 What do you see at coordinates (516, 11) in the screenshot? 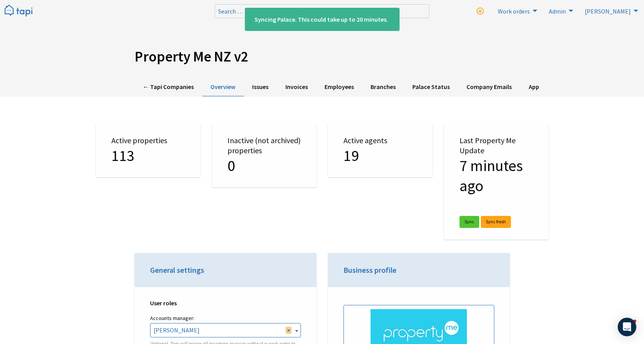
I see `li: Work orders` at bounding box center [516, 11].